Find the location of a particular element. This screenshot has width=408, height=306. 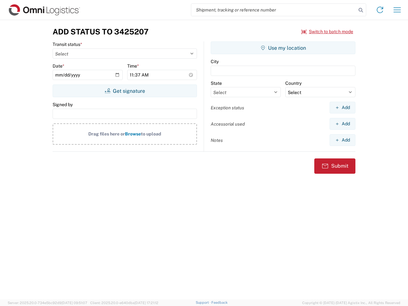

span: Drag files here or is located at coordinates (106, 134).